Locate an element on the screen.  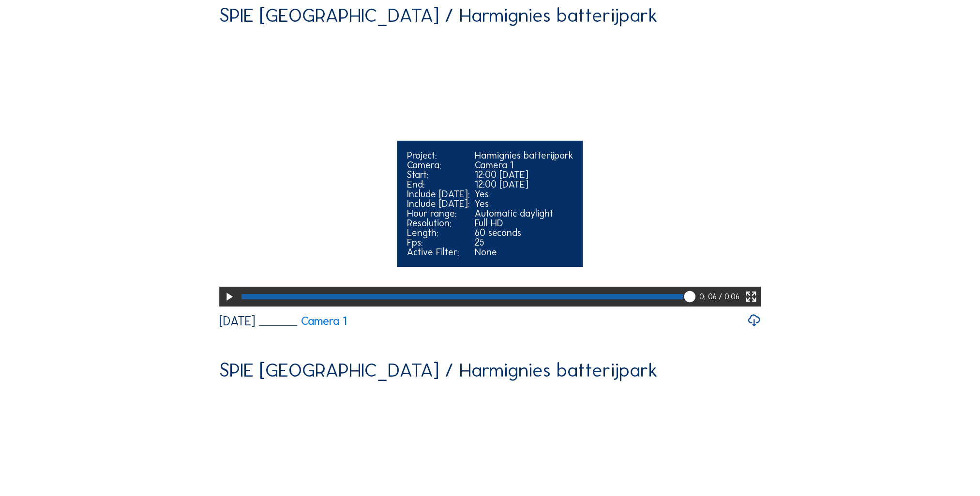
div: Automatic daylight is located at coordinates (524, 213).